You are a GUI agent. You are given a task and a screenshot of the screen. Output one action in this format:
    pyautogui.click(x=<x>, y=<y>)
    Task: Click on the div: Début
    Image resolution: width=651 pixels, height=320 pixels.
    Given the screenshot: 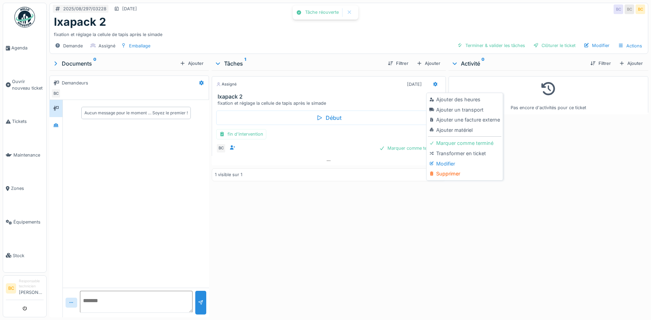 What is the action you would take?
    pyautogui.click(x=329, y=118)
    